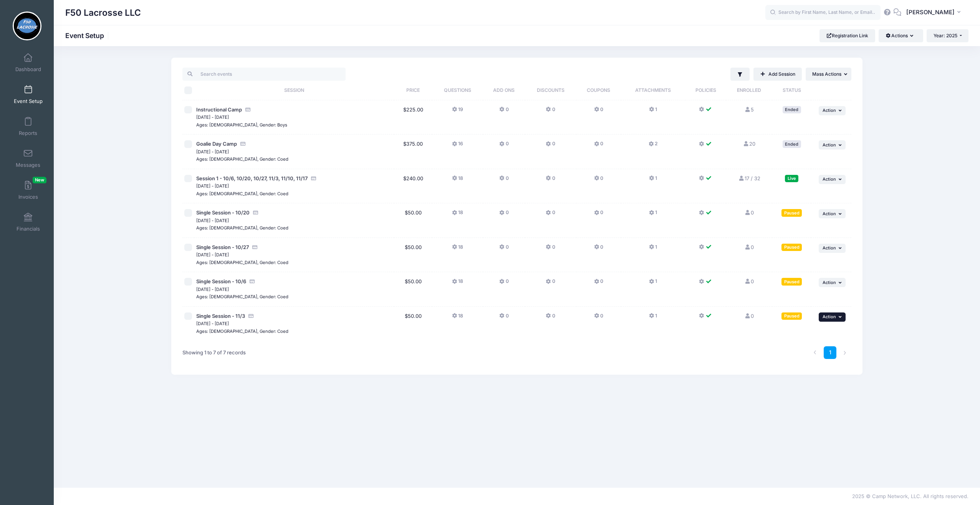 The width and height of the screenshot is (980, 505). Describe the element at coordinates (777, 74) in the screenshot. I see `a: Add Session` at that location.